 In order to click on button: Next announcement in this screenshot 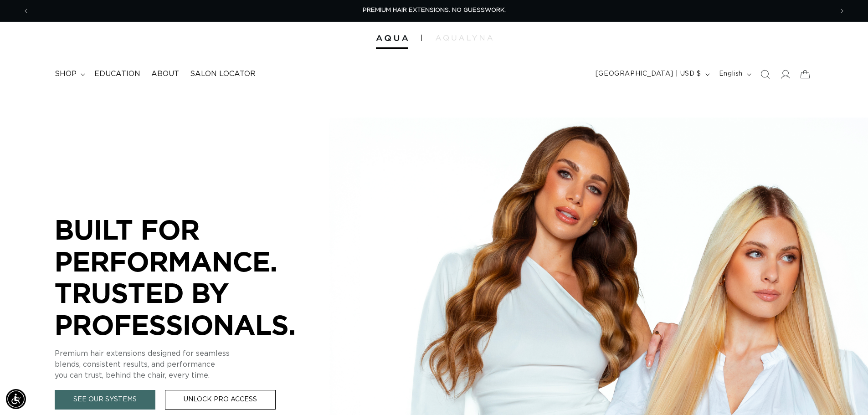, I will do `click(842, 11)`.